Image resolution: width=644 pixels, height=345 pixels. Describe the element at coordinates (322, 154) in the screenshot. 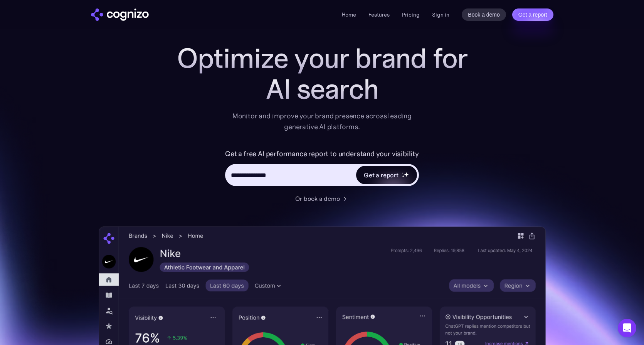

I see `label: Get a free AI performance report to understand your visibility` at that location.